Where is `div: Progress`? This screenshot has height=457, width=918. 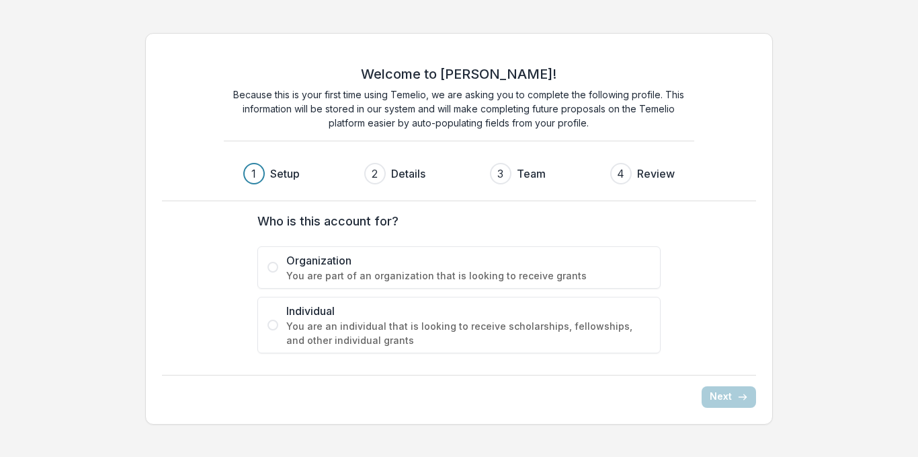
div: Progress is located at coordinates (459, 173).